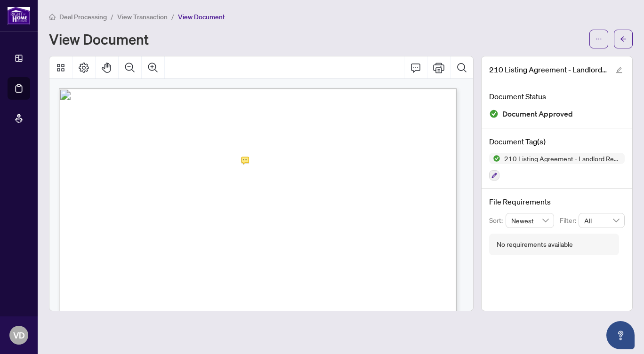  Describe the element at coordinates (495, 159) in the screenshot. I see `img: Status Icon` at that location.